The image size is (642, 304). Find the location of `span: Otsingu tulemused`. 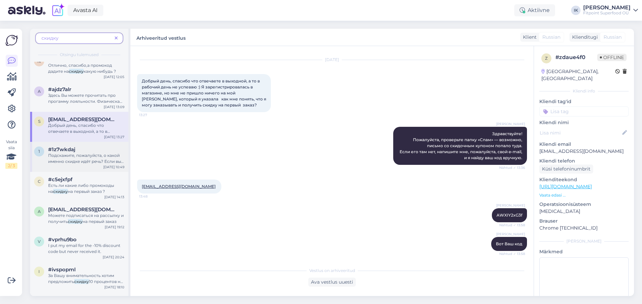

span: Otsingu tulemused is located at coordinates (79, 55).